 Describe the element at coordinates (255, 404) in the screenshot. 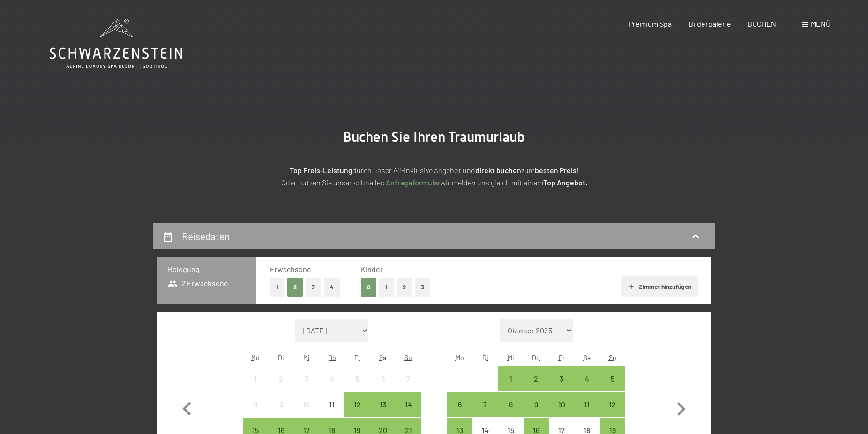

I see `div: Mon Sep 08 2025` at that location.